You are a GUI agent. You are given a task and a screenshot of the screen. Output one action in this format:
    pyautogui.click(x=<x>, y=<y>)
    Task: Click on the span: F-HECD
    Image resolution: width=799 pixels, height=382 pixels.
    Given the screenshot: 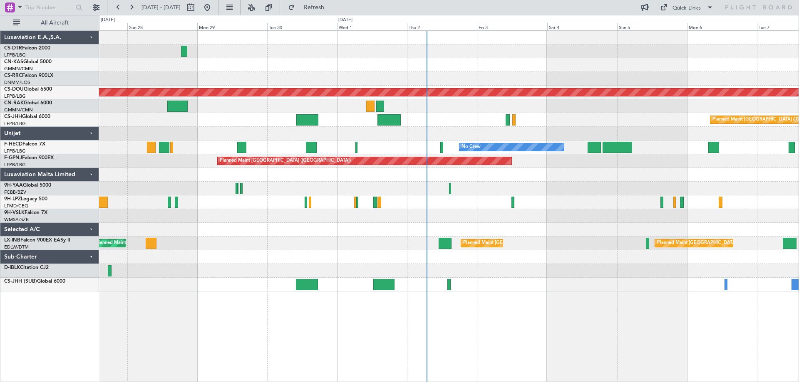 What is the action you would take?
    pyautogui.click(x=13, y=144)
    